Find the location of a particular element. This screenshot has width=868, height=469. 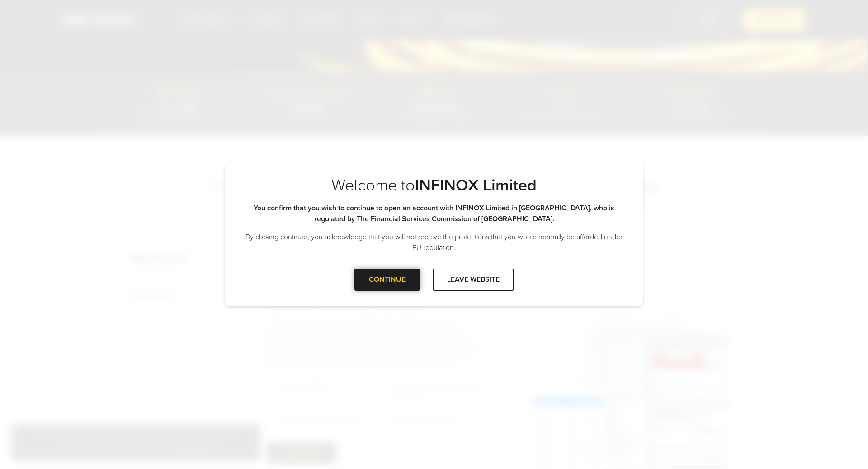

strong: You confirm that you wish to continue to open an account with INFINOX Limited in [GEOGRAPHIC_DATA... is located at coordinates (434, 214).